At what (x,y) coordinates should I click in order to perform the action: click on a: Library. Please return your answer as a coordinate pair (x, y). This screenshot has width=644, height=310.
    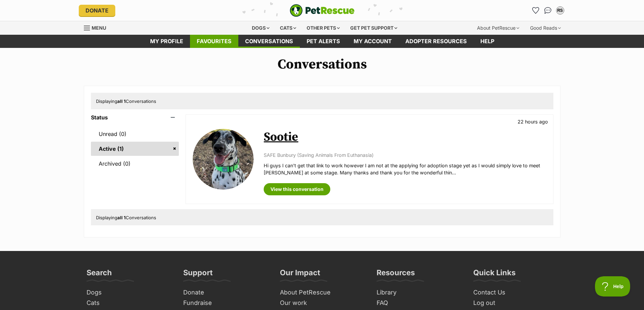
    Looking at the image, I should click on (419, 293).